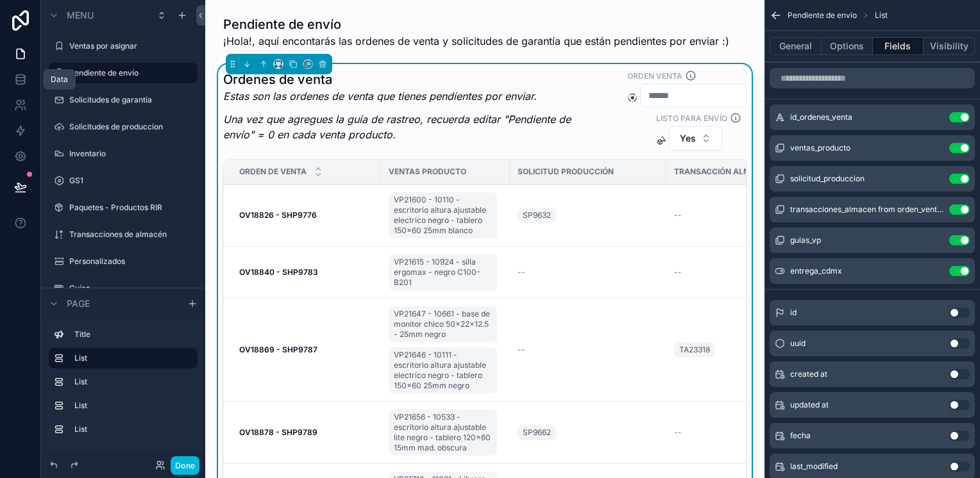  What do you see at coordinates (443, 324) in the screenshot?
I see `span: VP21647 - 10661 - base de monitor chico 50x22x12.5 - 25mm negro` at bounding box center [443, 324].